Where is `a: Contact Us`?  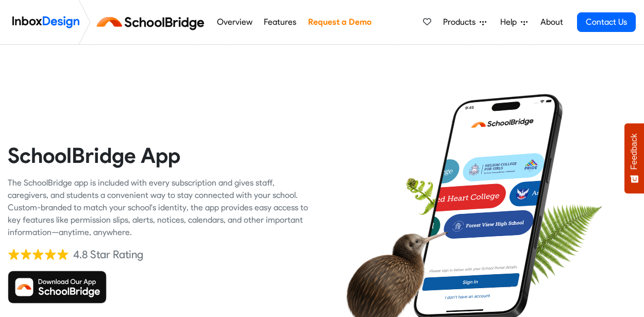
a: Contact Us is located at coordinates (606, 22).